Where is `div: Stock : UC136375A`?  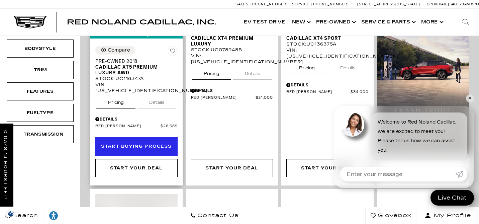 div: Stock : UC136375A is located at coordinates (327, 44).